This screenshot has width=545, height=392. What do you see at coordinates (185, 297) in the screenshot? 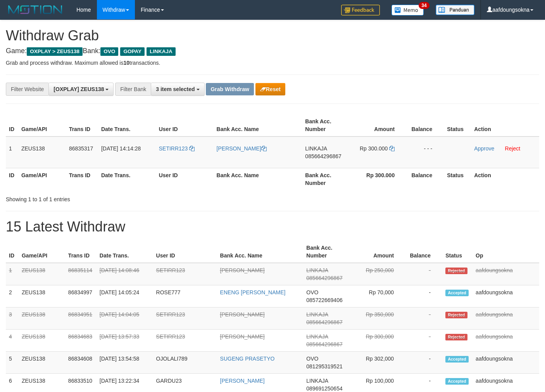
I see `td: ROSE777` at bounding box center [185, 297].